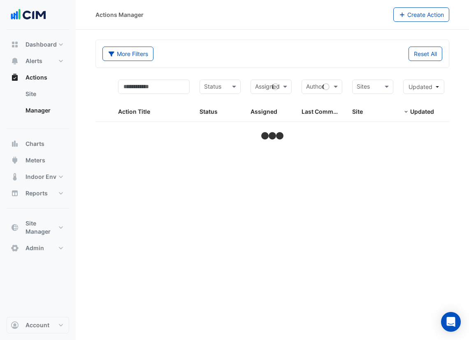 Image resolution: width=469 pixels, height=340 pixels. I want to click on span: Site Manager, so click(41, 227).